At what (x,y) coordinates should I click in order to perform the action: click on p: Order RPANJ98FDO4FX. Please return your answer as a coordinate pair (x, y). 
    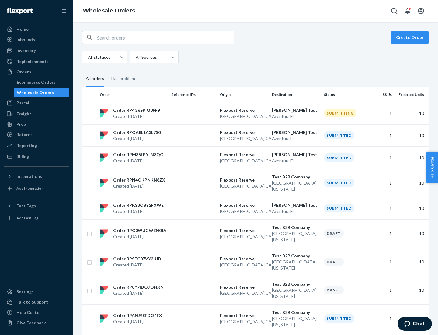
    Looking at the image, I should click on (138, 315).